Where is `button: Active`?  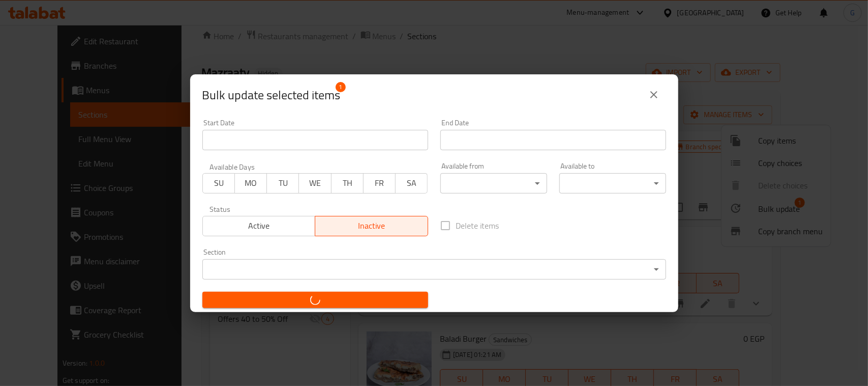
button: Active is located at coordinates (259, 226).